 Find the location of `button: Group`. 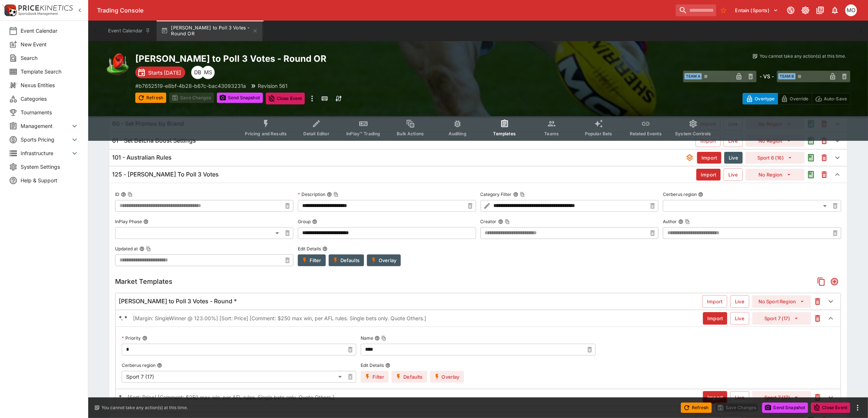

button: Group is located at coordinates (315, 222).